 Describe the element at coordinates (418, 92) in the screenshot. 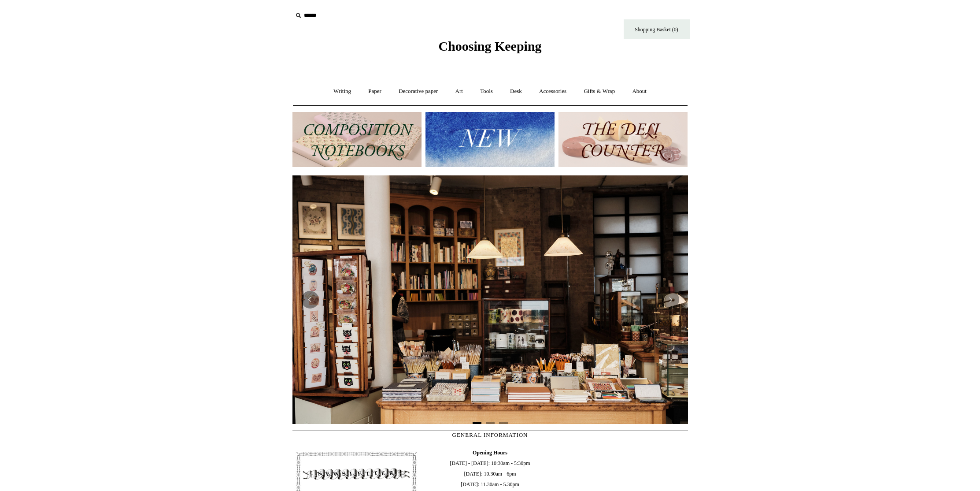

I see `a: Decorative paper` at that location.